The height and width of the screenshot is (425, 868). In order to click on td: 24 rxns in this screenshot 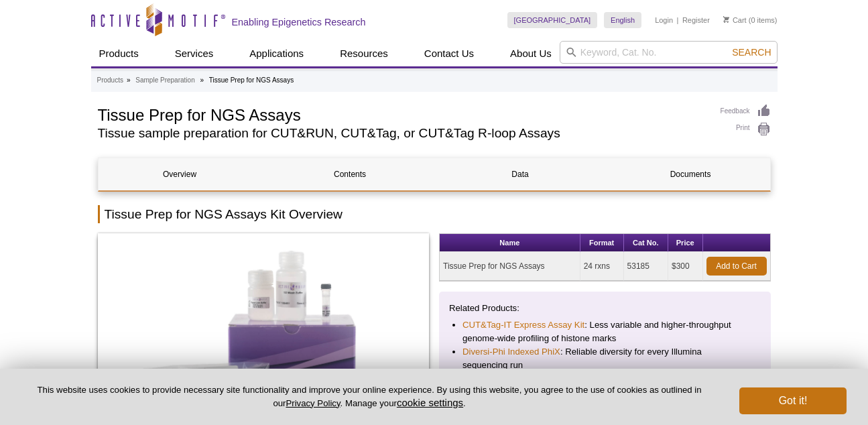, I will do `click(602, 266)`.